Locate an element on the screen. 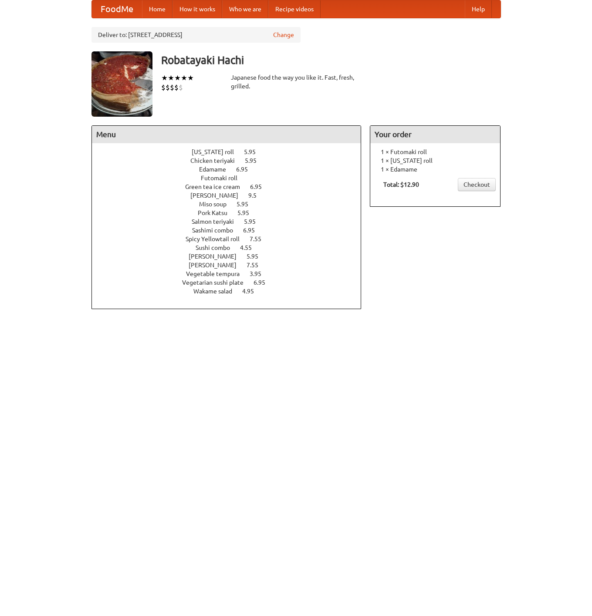 The image size is (592, 616). a: Green tea ice cream 6.95 is located at coordinates (231, 187).